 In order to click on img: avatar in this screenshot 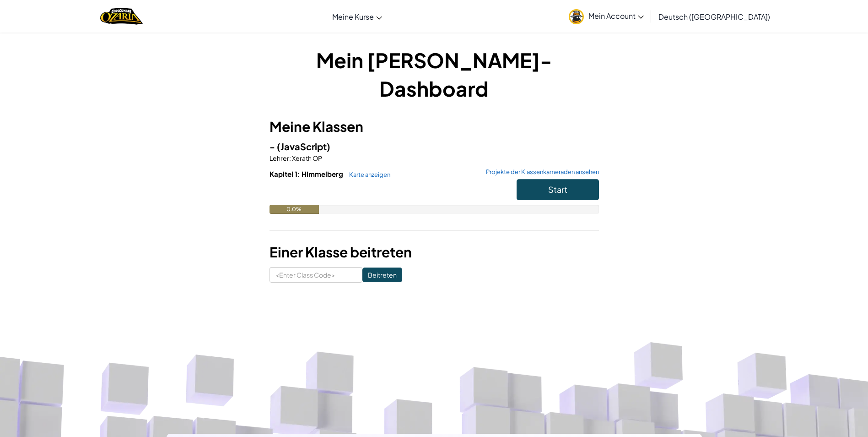, I will do `click(576, 17)`.